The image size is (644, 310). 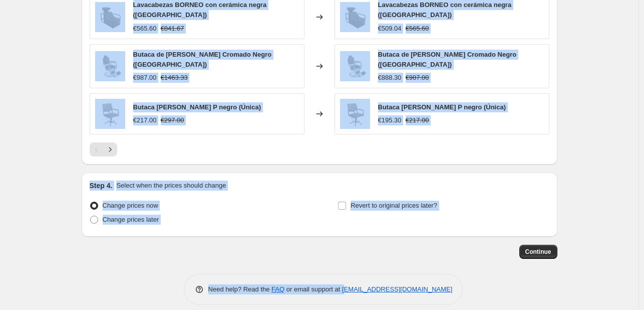 I want to click on span: Change prices later, so click(x=131, y=219).